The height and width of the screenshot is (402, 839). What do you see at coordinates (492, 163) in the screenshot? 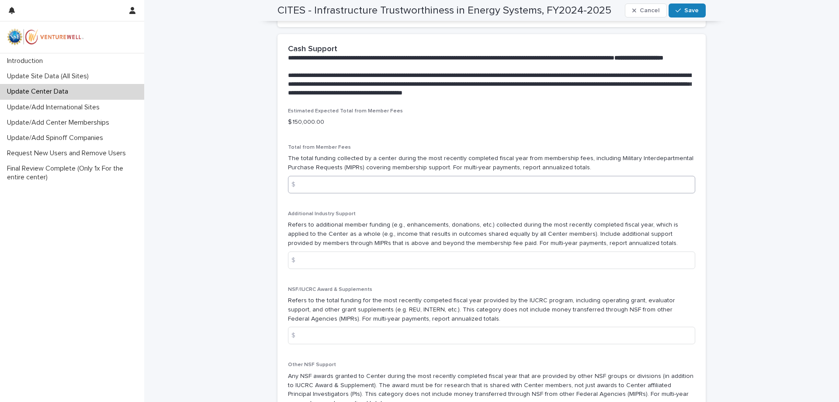
I see `p: The total funding collected by a center during the most recently completed fiscal year from membe...` at bounding box center [492, 163].